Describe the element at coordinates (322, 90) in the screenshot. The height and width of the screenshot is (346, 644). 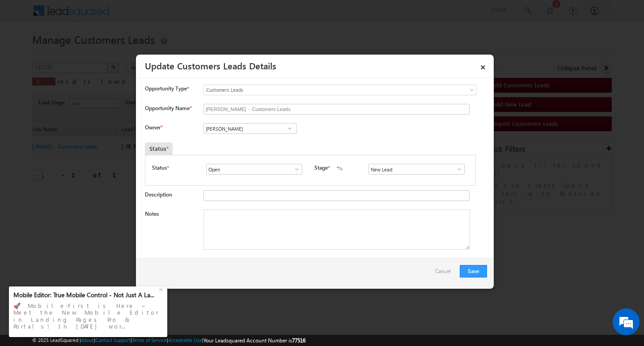
I see `span: Customers Leads` at that location.